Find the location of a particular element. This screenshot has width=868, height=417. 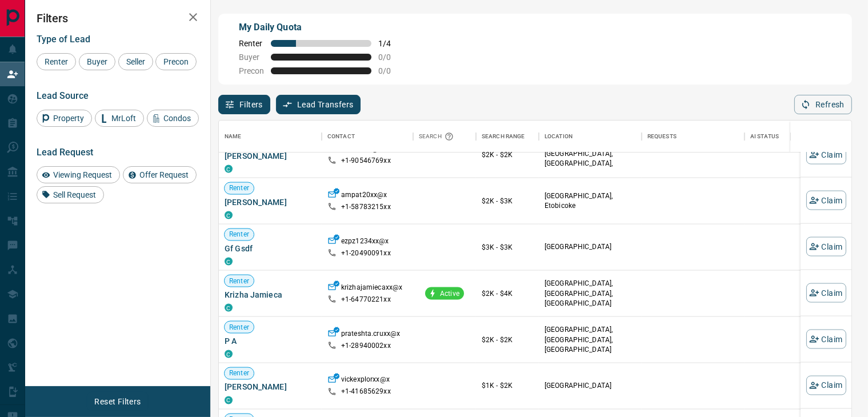

p: ezpz1234xx@x is located at coordinates (365, 242).